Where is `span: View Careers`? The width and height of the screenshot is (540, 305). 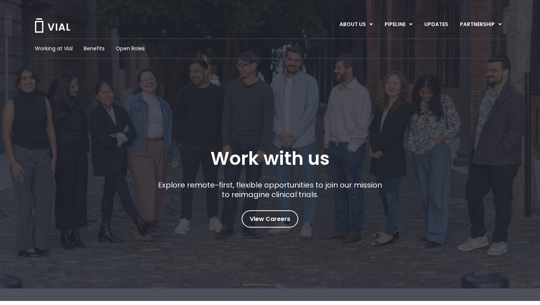
span: View Careers is located at coordinates (270, 219).